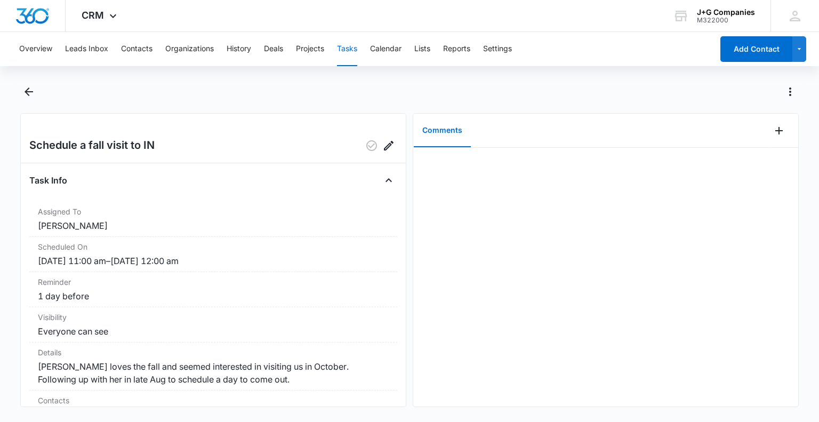  What do you see at coordinates (497, 49) in the screenshot?
I see `button: Settings` at bounding box center [497, 49].